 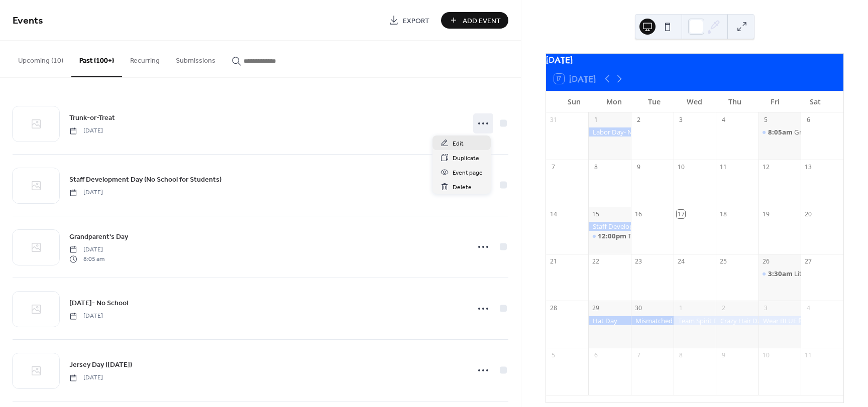 I want to click on span: Grandparent's Day, so click(x=98, y=237).